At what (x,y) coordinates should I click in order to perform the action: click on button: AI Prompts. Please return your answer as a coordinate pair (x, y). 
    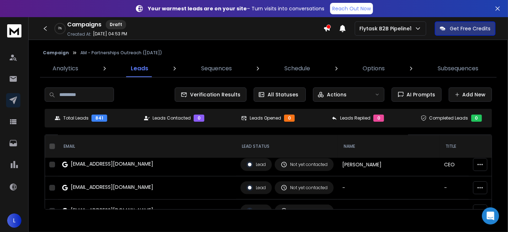
    Looking at the image, I should click on (417, 95).